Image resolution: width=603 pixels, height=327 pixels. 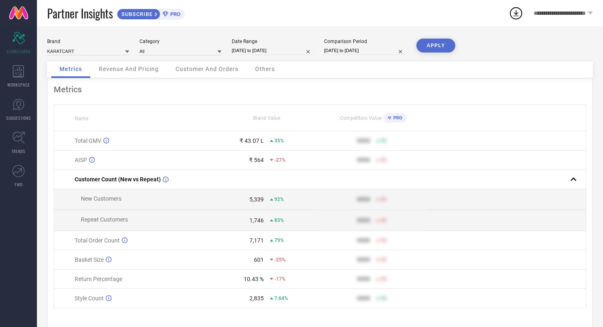 What do you see at coordinates (280, 279) in the screenshot?
I see `span: -17%` at bounding box center [280, 279].